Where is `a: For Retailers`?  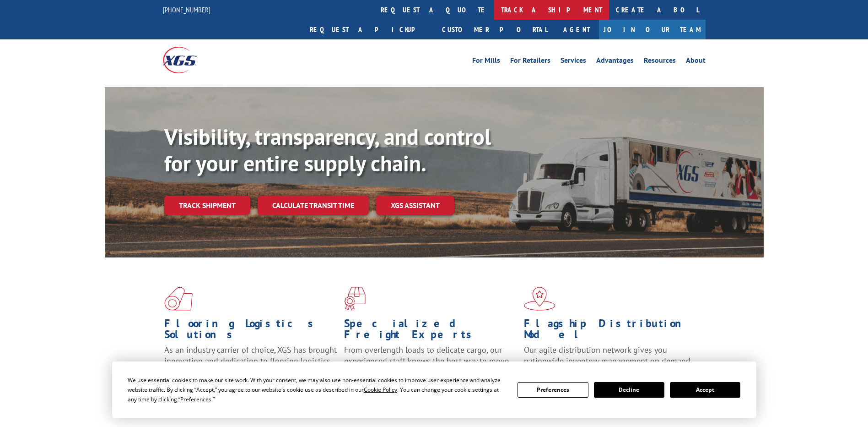 a: For Retailers is located at coordinates (531, 62).